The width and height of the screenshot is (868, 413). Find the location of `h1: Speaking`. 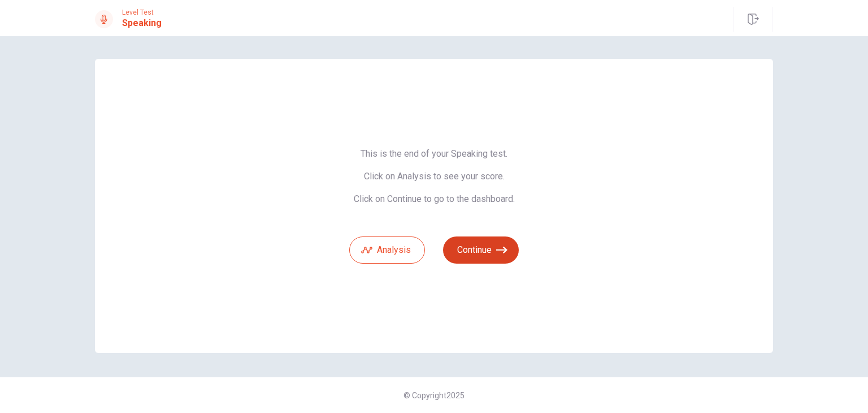

h1: Speaking is located at coordinates (142, 23).